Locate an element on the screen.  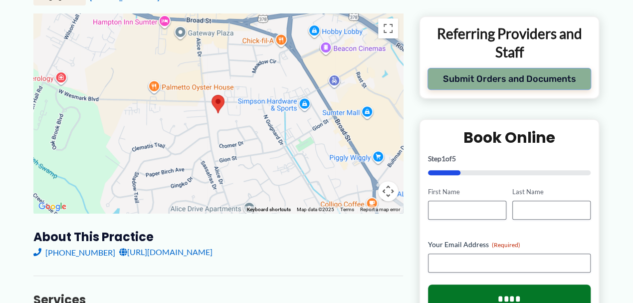
a: Report a map error is located at coordinates (380, 209).